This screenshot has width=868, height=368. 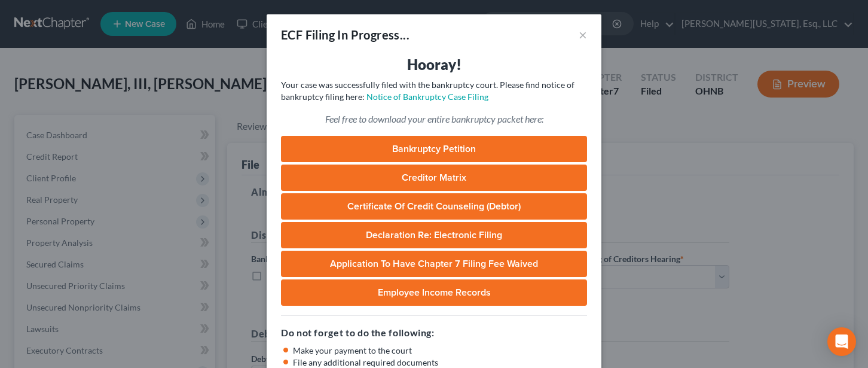 What do you see at coordinates (427, 91) in the screenshot?
I see `span: Your case was successfully filed with the bankruptcy court. Please find notice of bankruptcy fili...` at bounding box center [427, 91].